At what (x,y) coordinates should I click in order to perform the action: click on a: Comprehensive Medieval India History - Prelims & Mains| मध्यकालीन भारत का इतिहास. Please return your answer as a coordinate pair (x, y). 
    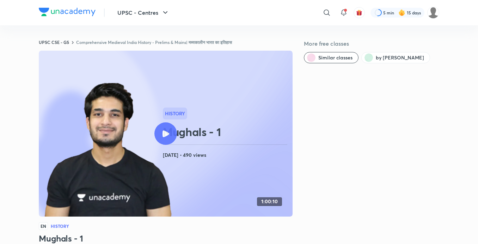
    Looking at the image, I should click on (154, 42).